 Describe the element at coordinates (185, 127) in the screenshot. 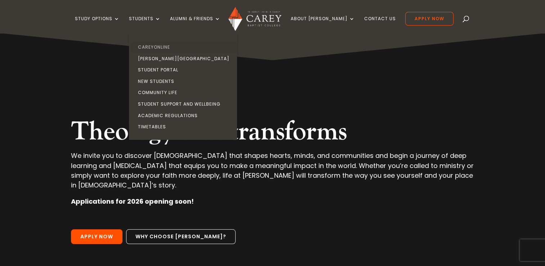

I see `a: Timetables` at that location.